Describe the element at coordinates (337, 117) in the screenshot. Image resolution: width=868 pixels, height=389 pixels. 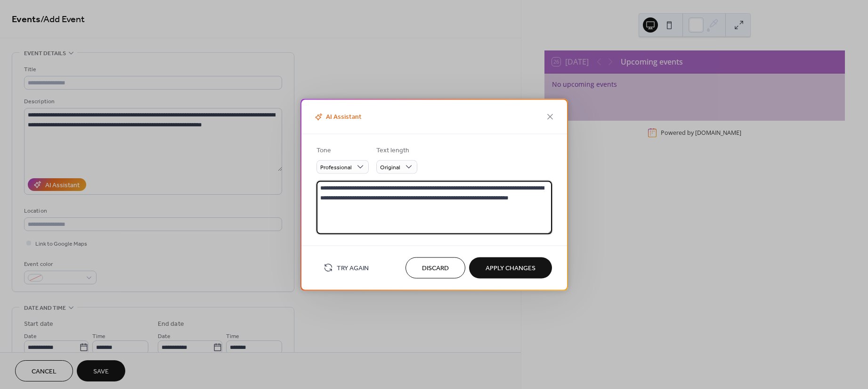
I see `span: AI Assistant` at that location.